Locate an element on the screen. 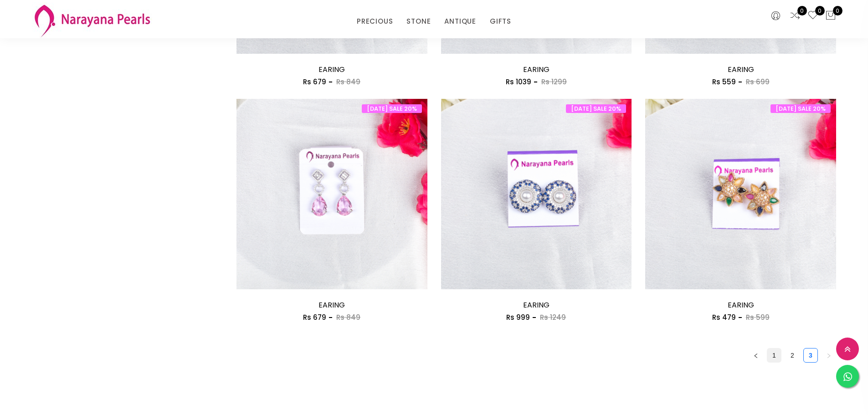 The height and width of the screenshot is (415, 868). li: 1 is located at coordinates (774, 355).